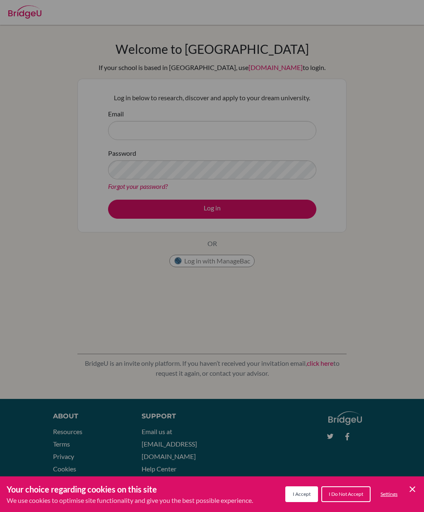 This screenshot has width=424, height=512. I want to click on button: I Accept, so click(302, 495).